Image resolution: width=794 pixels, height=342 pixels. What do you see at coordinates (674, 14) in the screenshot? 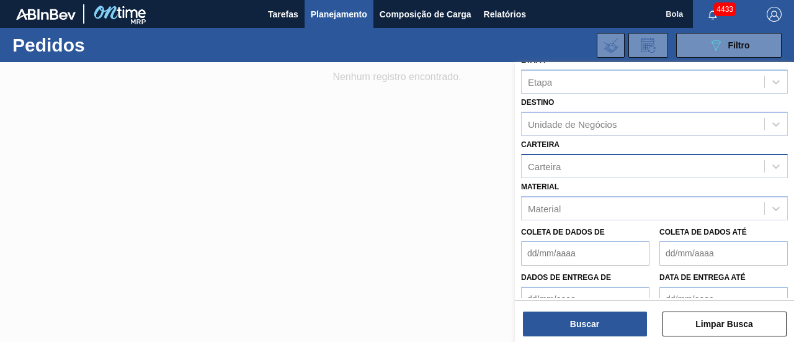
I see `font: Bola` at bounding box center [674, 14].